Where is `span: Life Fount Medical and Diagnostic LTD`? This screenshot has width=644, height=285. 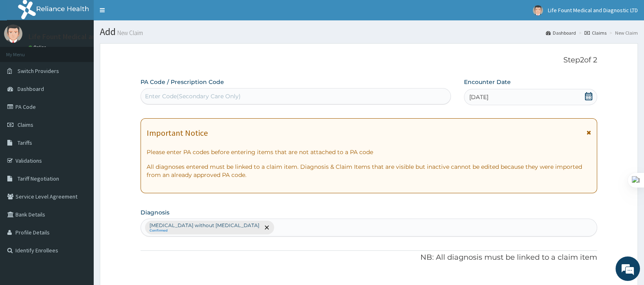 span: Life Fount Medical and Diagnostic LTD is located at coordinates (593, 10).